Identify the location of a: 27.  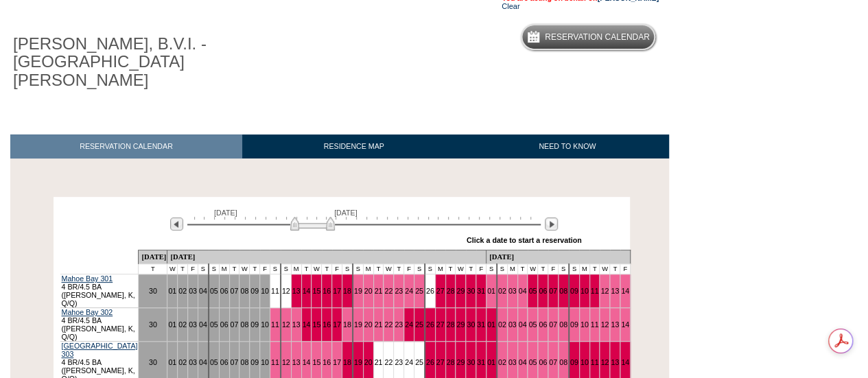
(441, 362).